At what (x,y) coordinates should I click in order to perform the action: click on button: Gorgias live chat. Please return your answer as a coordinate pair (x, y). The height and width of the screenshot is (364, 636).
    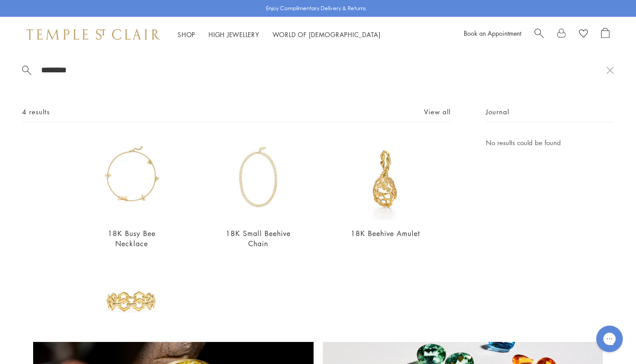
    Looking at the image, I should click on (18, 16).